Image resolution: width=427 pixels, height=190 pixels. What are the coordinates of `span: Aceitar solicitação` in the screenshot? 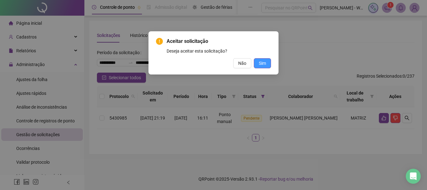 It's located at (219, 41).